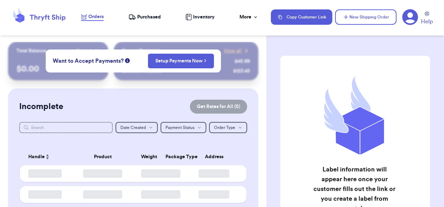 This screenshot has width=444, height=207. I want to click on button: New Shipping Order, so click(366, 17).